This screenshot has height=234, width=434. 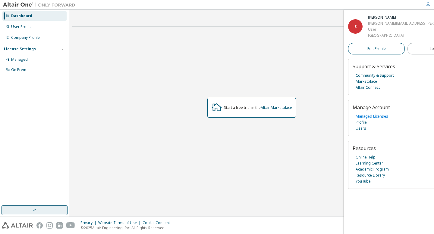 I want to click on img: altair_logo.svg, so click(x=17, y=226).